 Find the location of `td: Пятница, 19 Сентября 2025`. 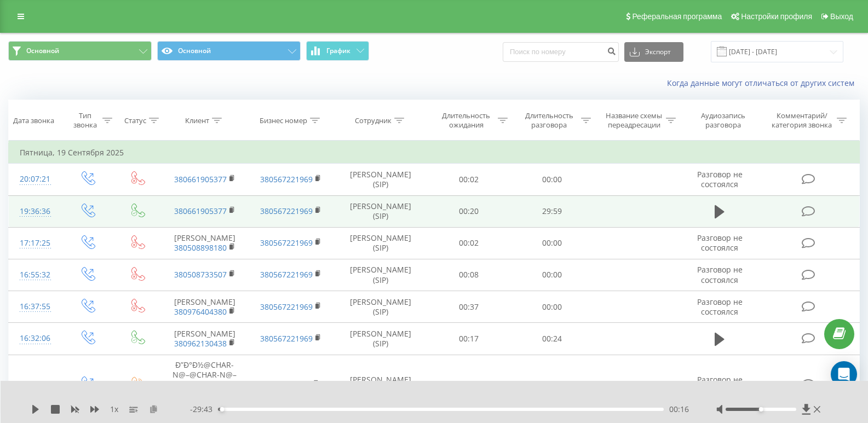

td: Пятница, 19 Сентября 2025 is located at coordinates (434, 153).